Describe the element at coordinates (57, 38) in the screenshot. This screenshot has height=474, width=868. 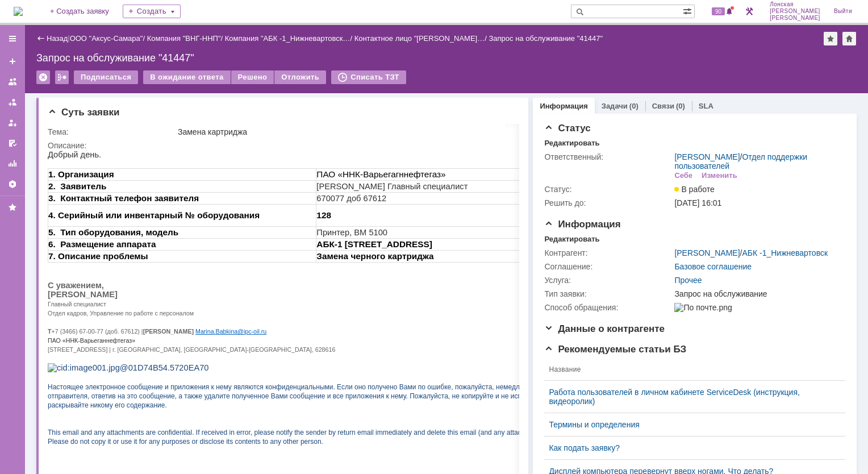
I see `a: Назад` at that location.